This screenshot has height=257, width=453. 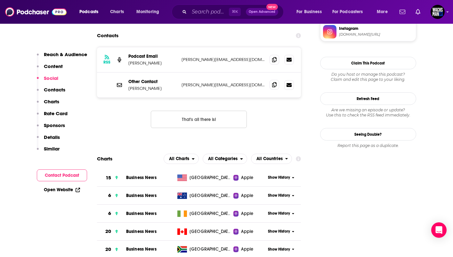 I want to click on a: 15, so click(x=111, y=177).